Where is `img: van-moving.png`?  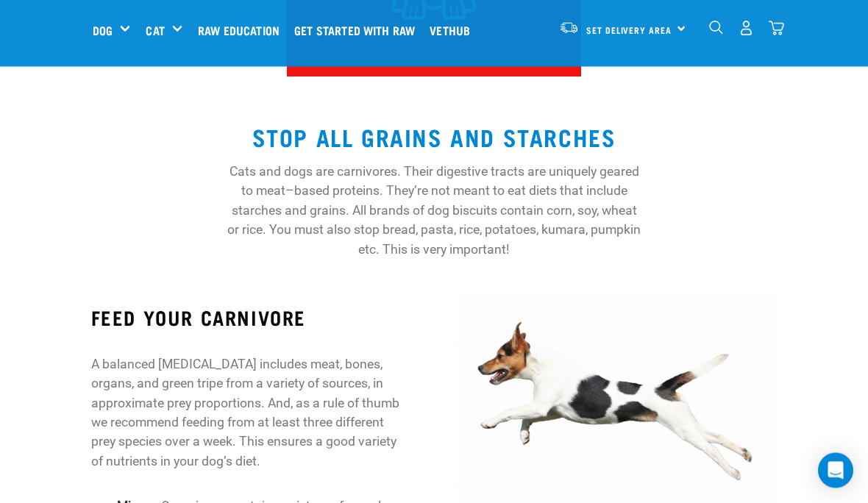
img: van-moving.png is located at coordinates (569, 28).